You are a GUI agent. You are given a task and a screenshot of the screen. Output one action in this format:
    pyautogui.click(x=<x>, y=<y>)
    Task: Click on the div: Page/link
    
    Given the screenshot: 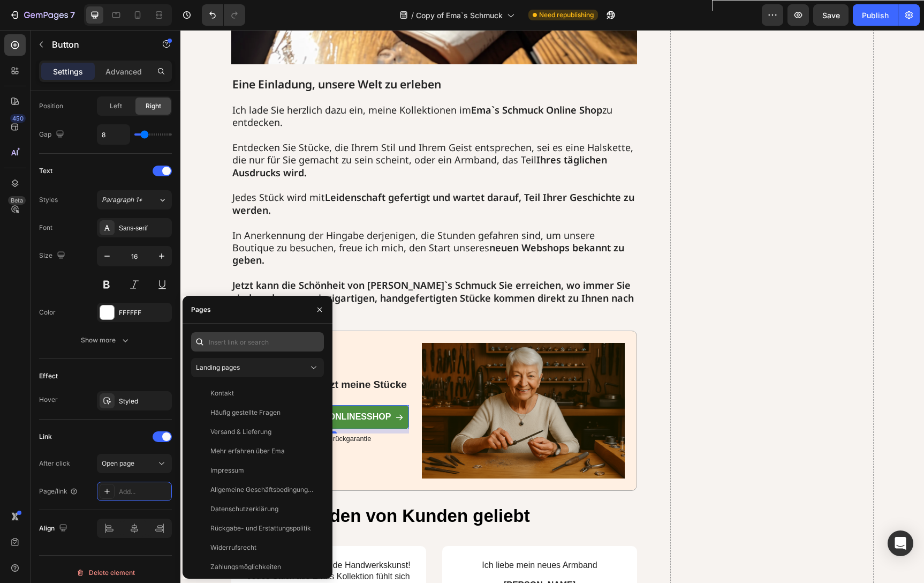 What is the action you would take?
    pyautogui.click(x=58, y=491)
    